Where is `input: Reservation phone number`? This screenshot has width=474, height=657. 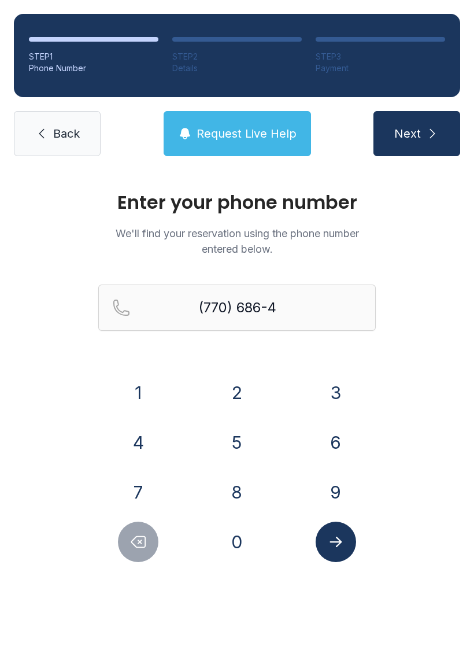 input: Reservation phone number is located at coordinates (237, 308).